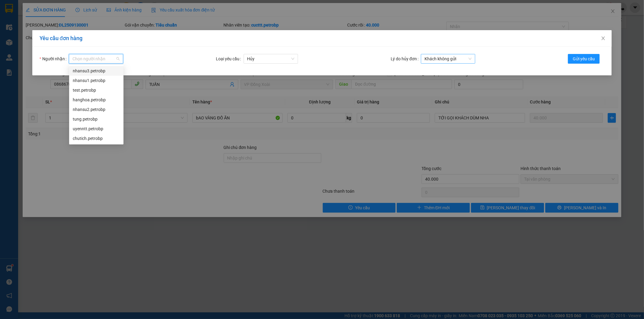 Image resolution: width=644 pixels, height=319 pixels. What do you see at coordinates (603, 38) in the screenshot?
I see `button: Close` at bounding box center [603, 38].